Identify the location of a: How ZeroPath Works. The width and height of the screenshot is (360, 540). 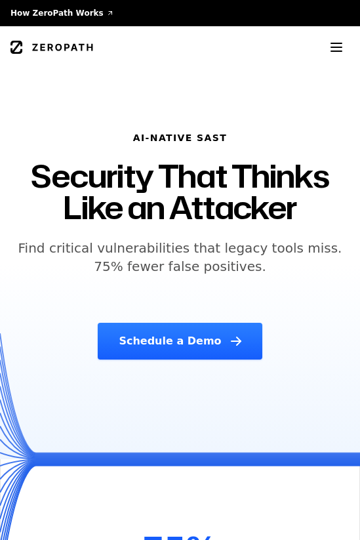
(62, 13).